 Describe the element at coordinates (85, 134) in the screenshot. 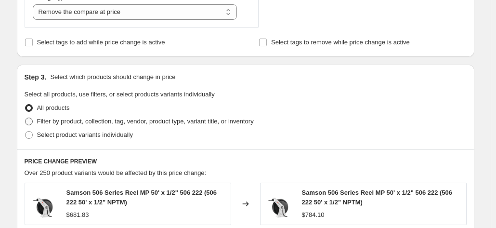

I see `span: Select product variants individually` at that location.